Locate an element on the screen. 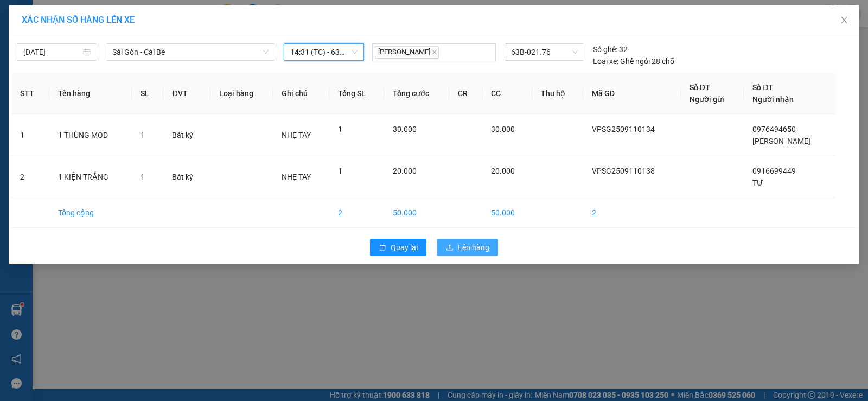 The width and height of the screenshot is (868, 401). div: Ghế ngồi 28 chỗ is located at coordinates (634, 61).